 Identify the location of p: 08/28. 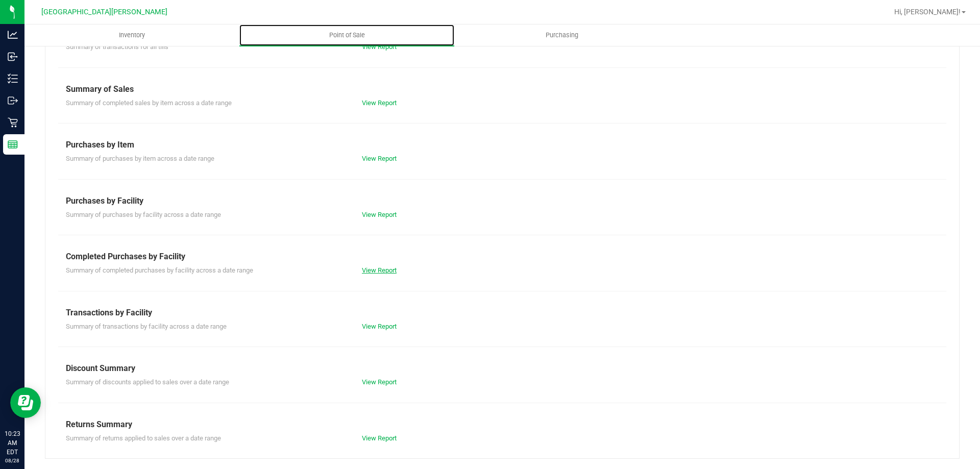
(12, 460).